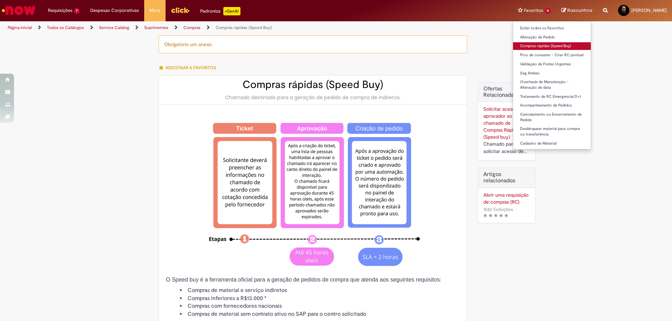  What do you see at coordinates (220, 11) in the screenshot?
I see `div: Padroniza` at bounding box center [220, 11].